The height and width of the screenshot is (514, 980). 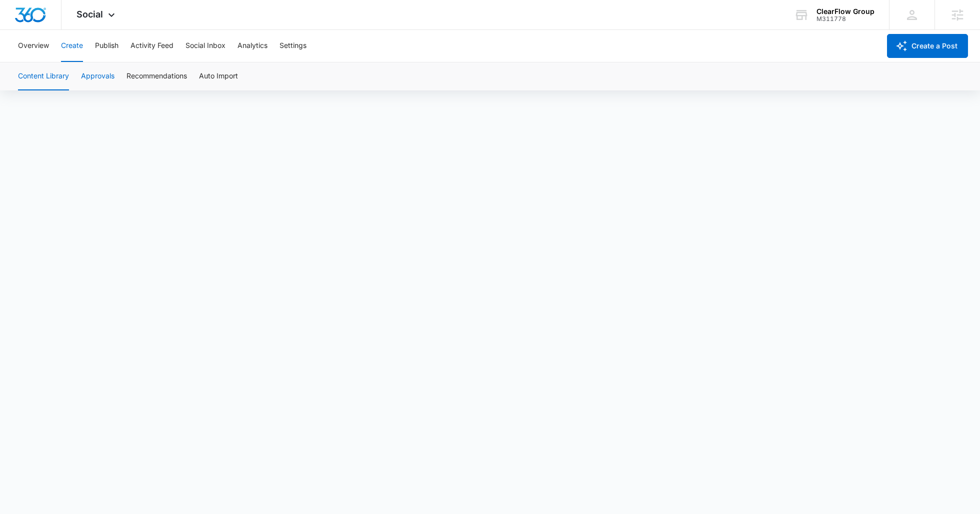 I want to click on button: Approvals, so click(x=98, y=76).